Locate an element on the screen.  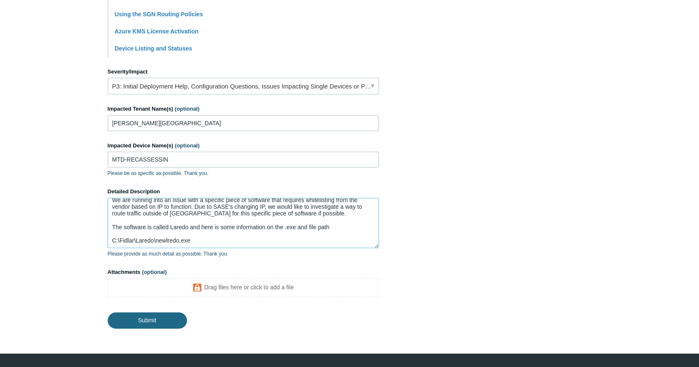
label: Attachments is located at coordinates (243, 272).